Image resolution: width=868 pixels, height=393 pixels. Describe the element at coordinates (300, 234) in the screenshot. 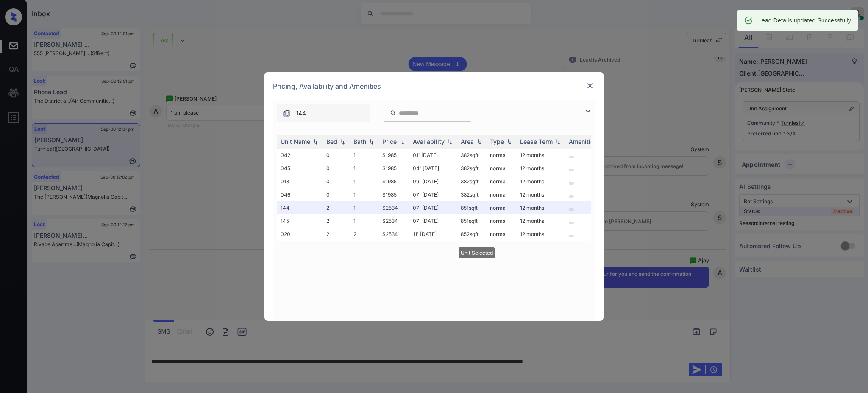

I see `td: 020` at that location.